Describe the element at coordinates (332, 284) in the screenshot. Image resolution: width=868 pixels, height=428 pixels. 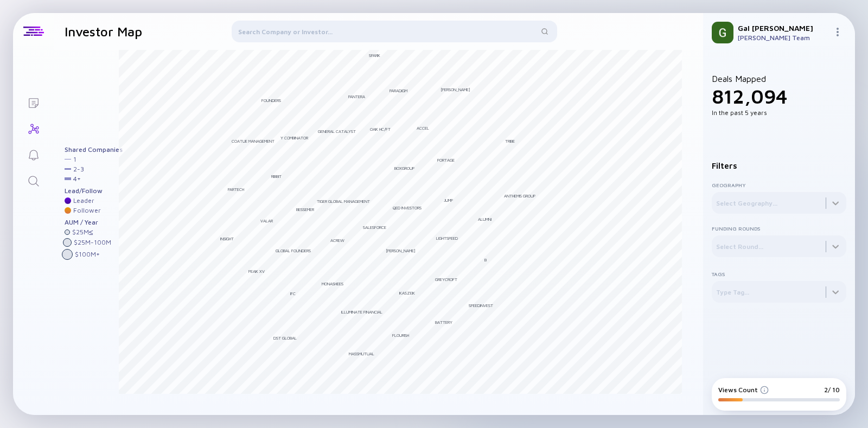
I see `div: Monashees` at that location.